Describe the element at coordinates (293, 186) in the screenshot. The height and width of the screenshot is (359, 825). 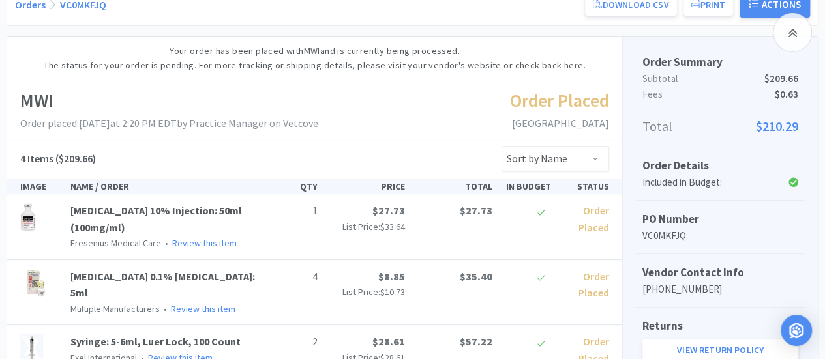
I see `div: QTY` at that location.